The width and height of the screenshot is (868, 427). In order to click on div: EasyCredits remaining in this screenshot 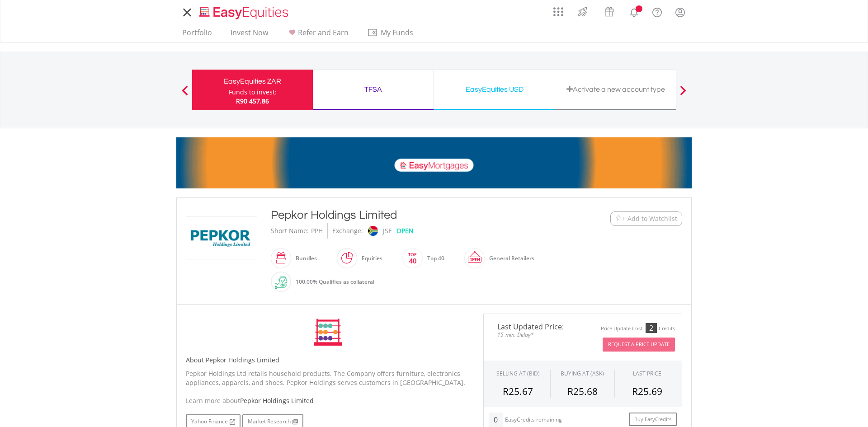, I will do `click(533, 420)`.